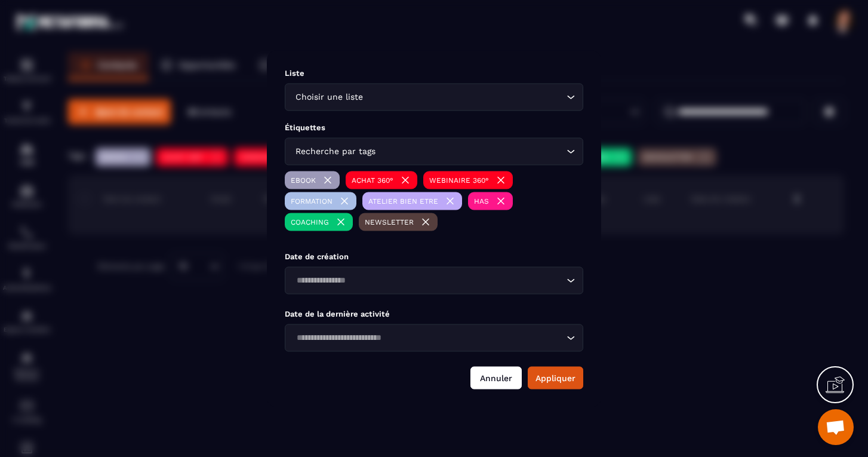 Image resolution: width=868 pixels, height=457 pixels. I want to click on p: WEBINAIRE 360°, so click(459, 179).